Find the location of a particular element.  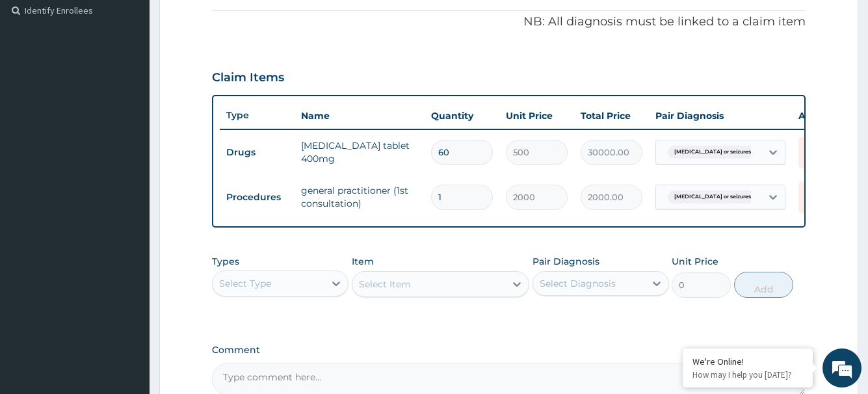

label: Types is located at coordinates (226, 262).